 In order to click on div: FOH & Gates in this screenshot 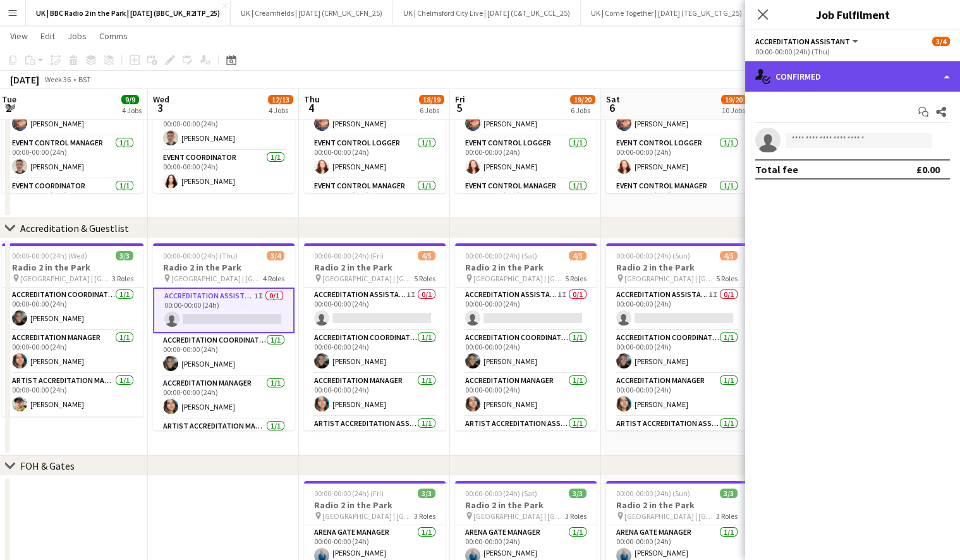, I will do `click(47, 466)`.